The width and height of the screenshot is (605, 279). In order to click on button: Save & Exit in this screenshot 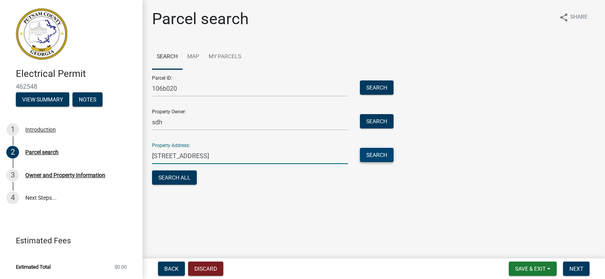, I will do `click(533, 269)`.